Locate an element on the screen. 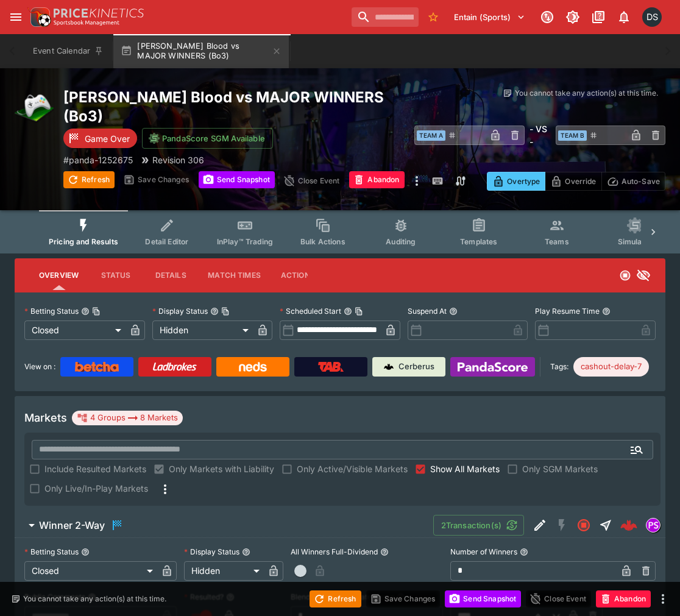  button: Connected to PK is located at coordinates (548, 17).